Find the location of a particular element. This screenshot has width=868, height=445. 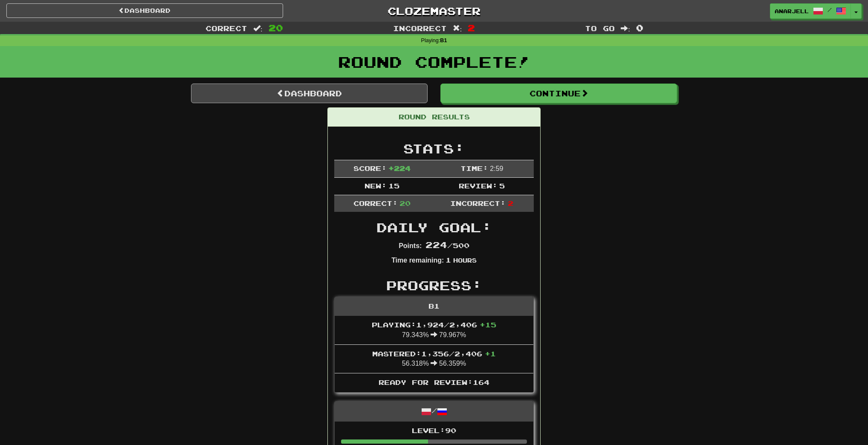

span: 224 is located at coordinates (436, 245).